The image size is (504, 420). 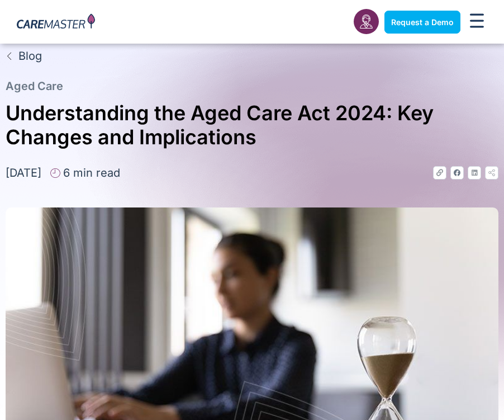 What do you see at coordinates (477, 22) in the screenshot?
I see `div: Menu Toggle` at bounding box center [477, 22].